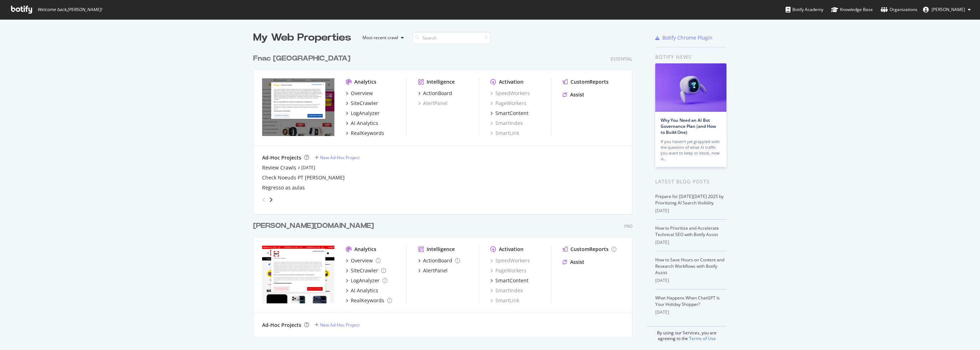  I want to click on a: Botify Chrome Plugin, so click(684, 38).